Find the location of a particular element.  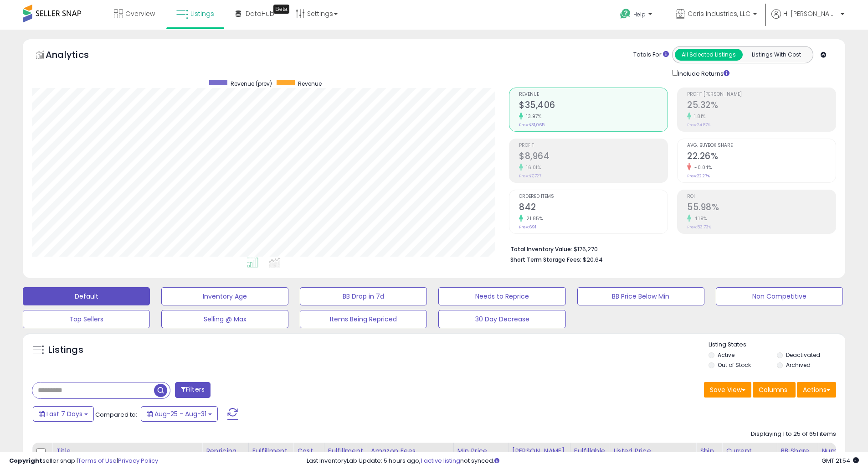

span: Ceris Industries, LLC is located at coordinates (719, 14).